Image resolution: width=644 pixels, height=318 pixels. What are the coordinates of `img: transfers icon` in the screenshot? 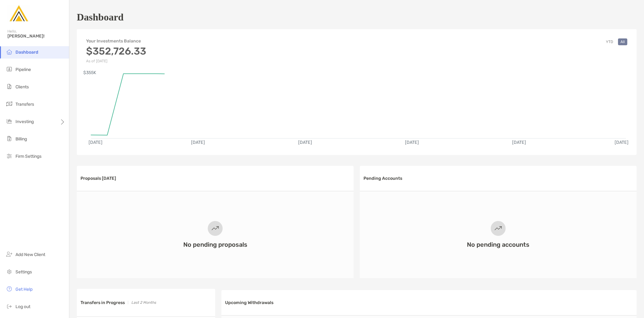 It's located at (9, 104).